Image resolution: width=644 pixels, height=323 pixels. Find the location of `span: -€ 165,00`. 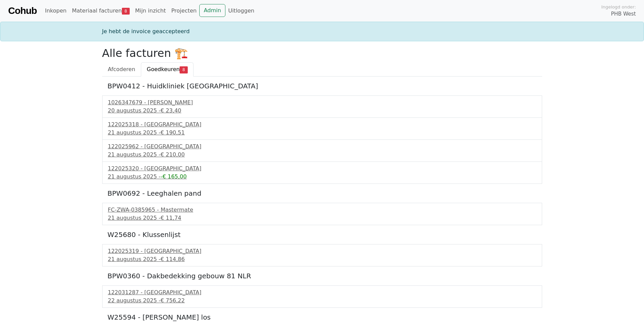

span: -€ 165,00 is located at coordinates (174, 176).